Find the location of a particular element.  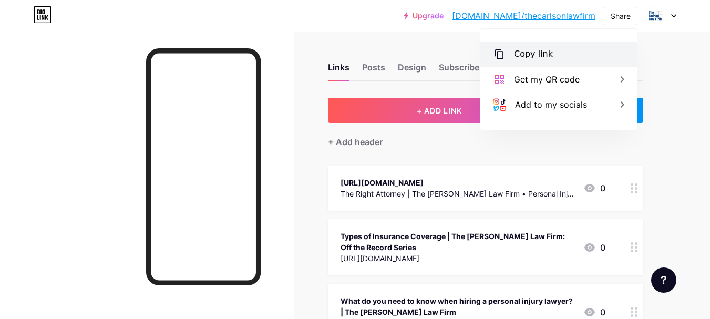

div: Add to my socials is located at coordinates (551, 105).